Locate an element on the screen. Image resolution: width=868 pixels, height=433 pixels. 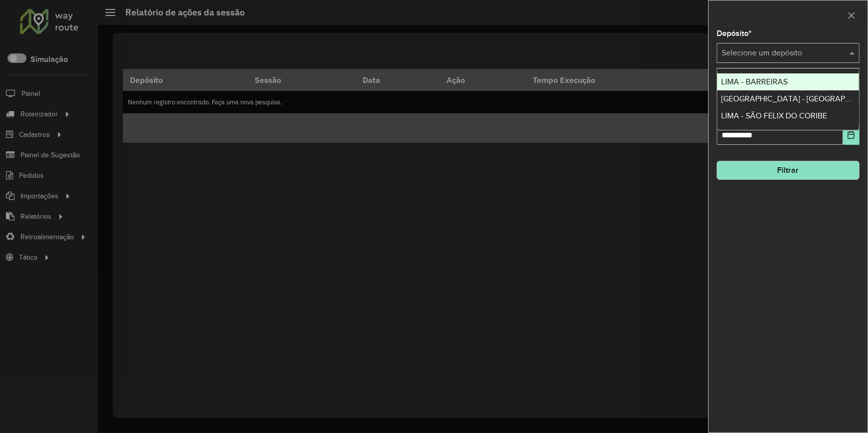
span: LIMA - SÃO FELIX DO CORIBE is located at coordinates (774, 116).